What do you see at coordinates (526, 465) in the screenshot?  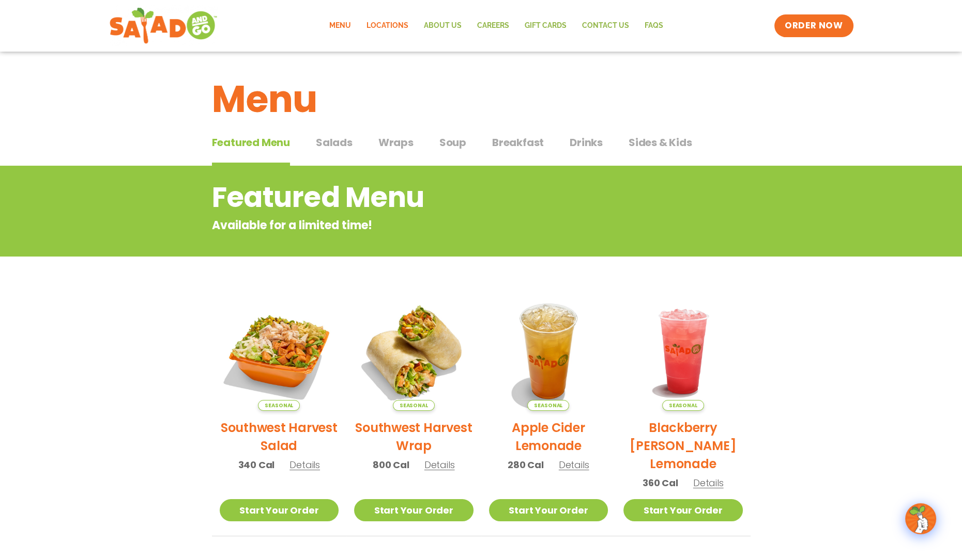 I see `span: 280 Cal` at bounding box center [526, 465].